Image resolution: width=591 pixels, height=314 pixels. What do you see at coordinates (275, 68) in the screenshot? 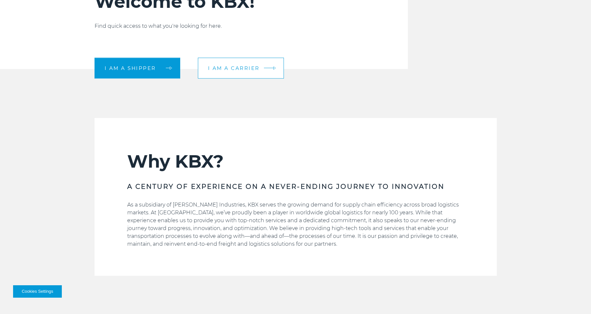
I see `img: arrow` at bounding box center [275, 68].